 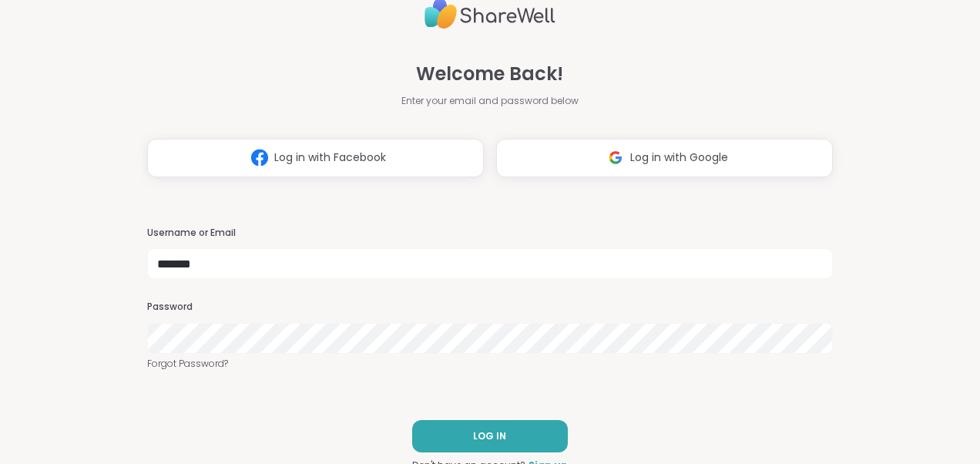 I want to click on button: Log in with Facebook, so click(x=315, y=158).